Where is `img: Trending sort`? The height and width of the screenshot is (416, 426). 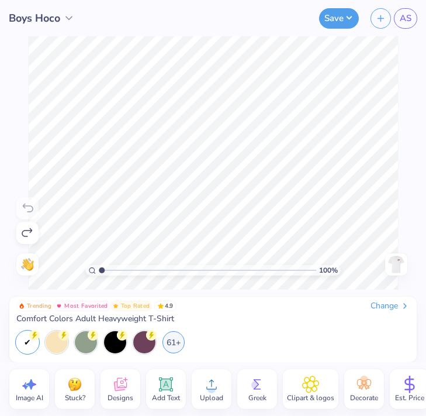 img: Trending sort is located at coordinates (22, 306).